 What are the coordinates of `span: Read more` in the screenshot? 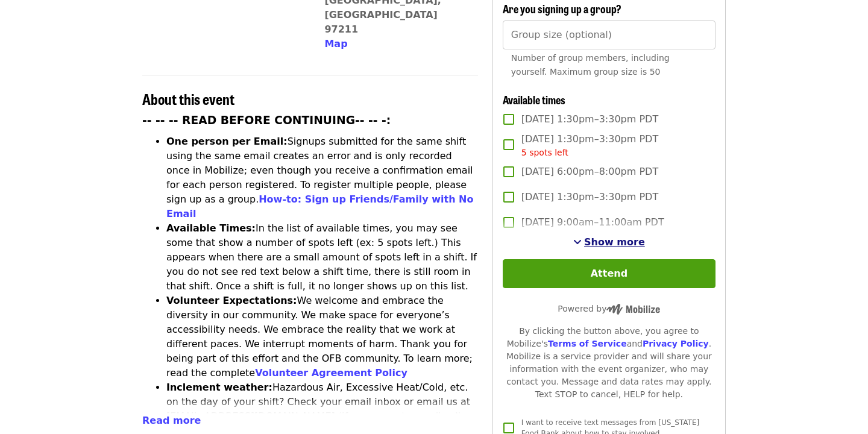 It's located at (172, 420).